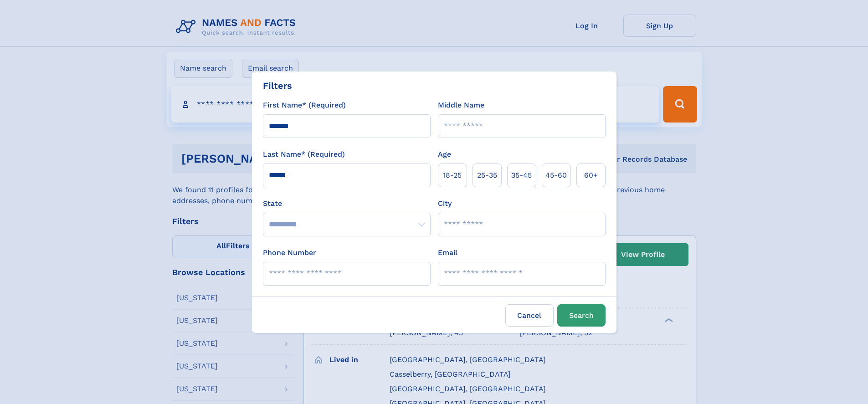 The width and height of the screenshot is (868, 404). Describe the element at coordinates (448, 253) in the screenshot. I see `label: Email` at that location.